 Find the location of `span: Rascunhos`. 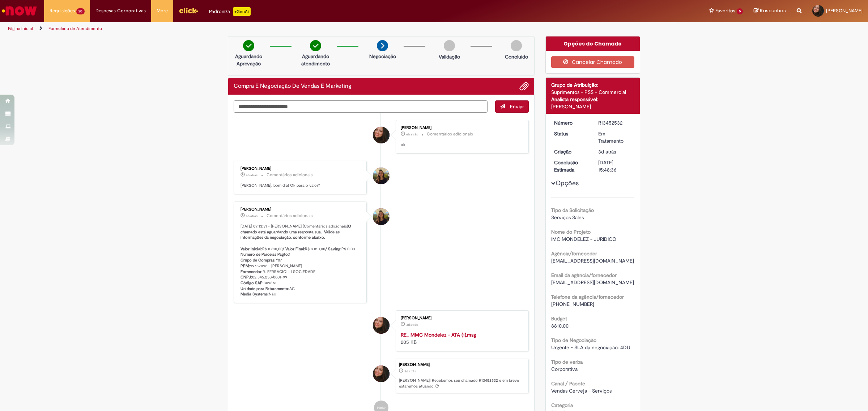

span: Rascunhos is located at coordinates (773, 10).